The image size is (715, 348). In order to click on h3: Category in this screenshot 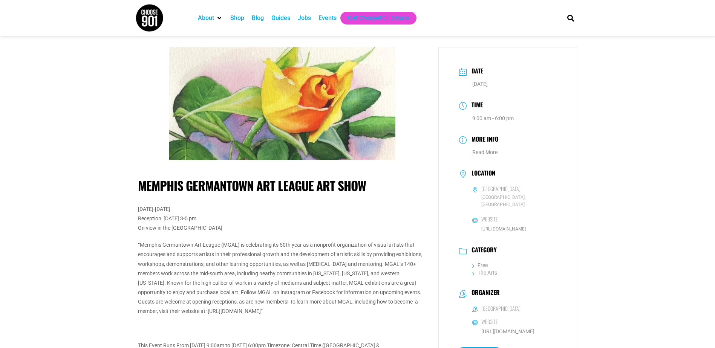, I will do `click(482, 251)`.